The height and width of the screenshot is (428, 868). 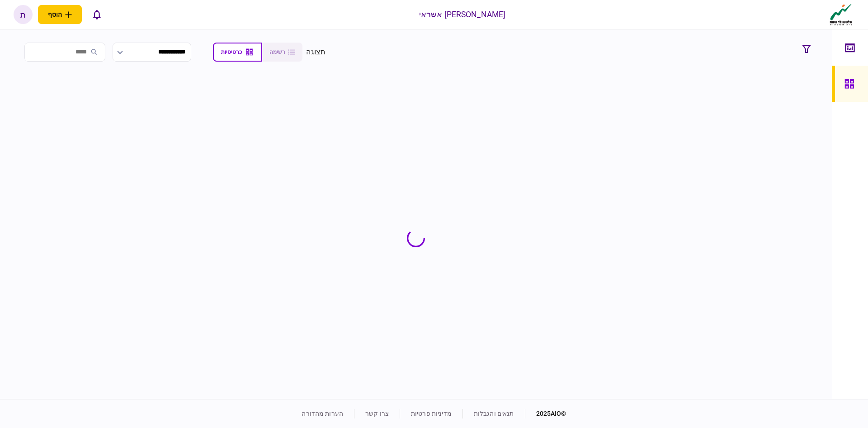 What do you see at coordinates (282, 52) in the screenshot?
I see `button: רשימה` at bounding box center [282, 52].